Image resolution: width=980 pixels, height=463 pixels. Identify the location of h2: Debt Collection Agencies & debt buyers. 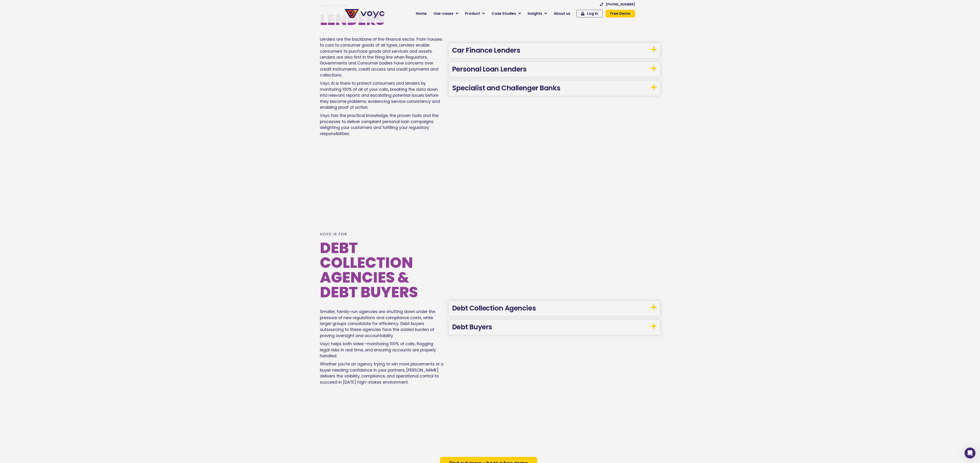
(382, 270).